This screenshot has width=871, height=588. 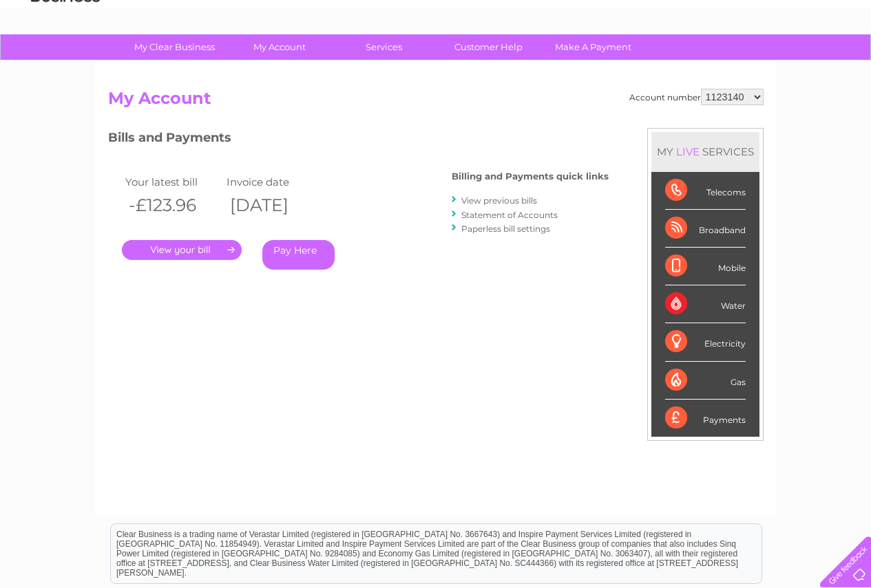 I want to click on a: Telecoms, so click(x=722, y=63).